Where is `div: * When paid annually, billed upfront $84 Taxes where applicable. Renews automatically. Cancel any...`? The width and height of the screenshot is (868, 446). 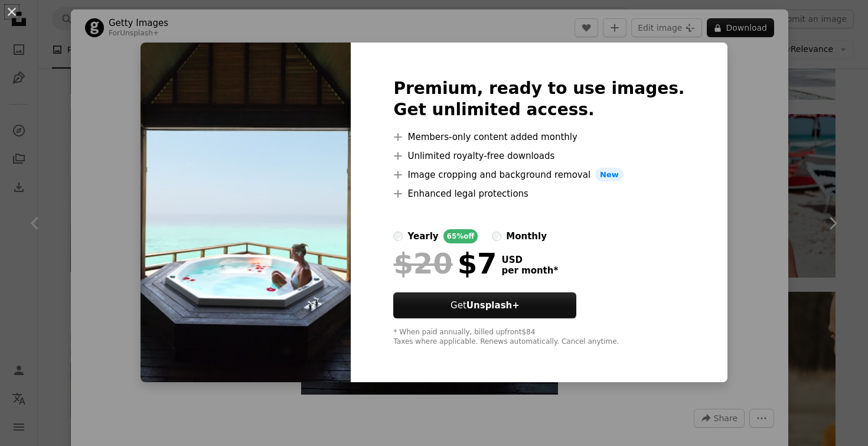 div: * When paid annually, billed upfront $84 Taxes where applicable. Renews automatically. Cancel any... is located at coordinates (539, 337).